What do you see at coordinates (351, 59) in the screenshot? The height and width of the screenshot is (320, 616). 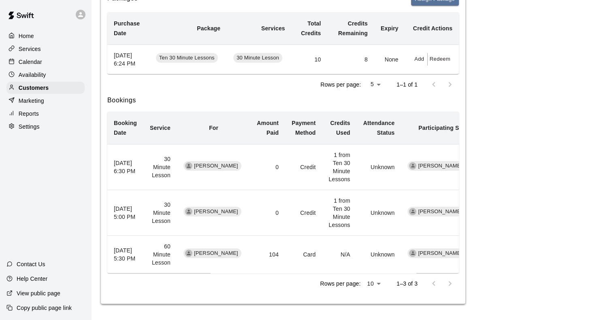 I see `td: 8` at bounding box center [351, 59].